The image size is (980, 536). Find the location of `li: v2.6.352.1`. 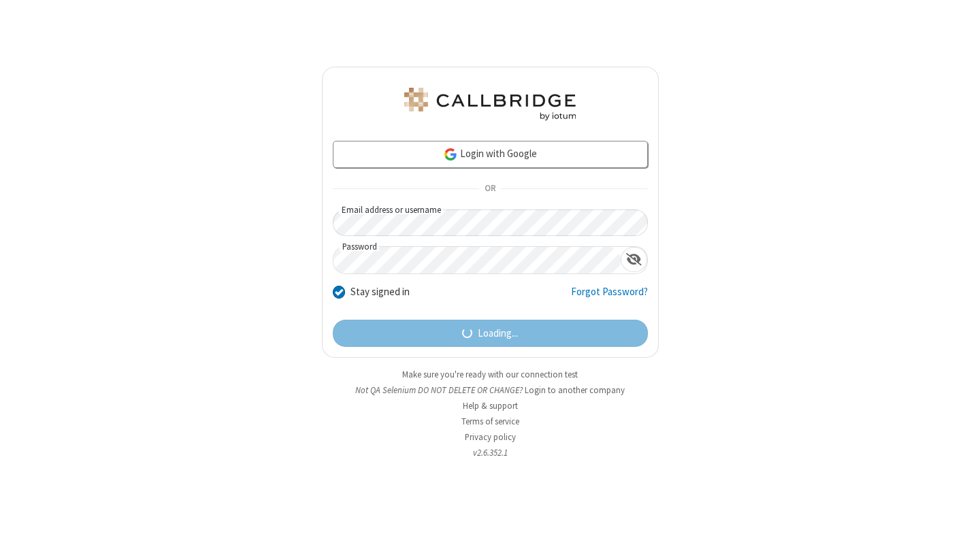

li: v2.6.352.1 is located at coordinates (490, 452).